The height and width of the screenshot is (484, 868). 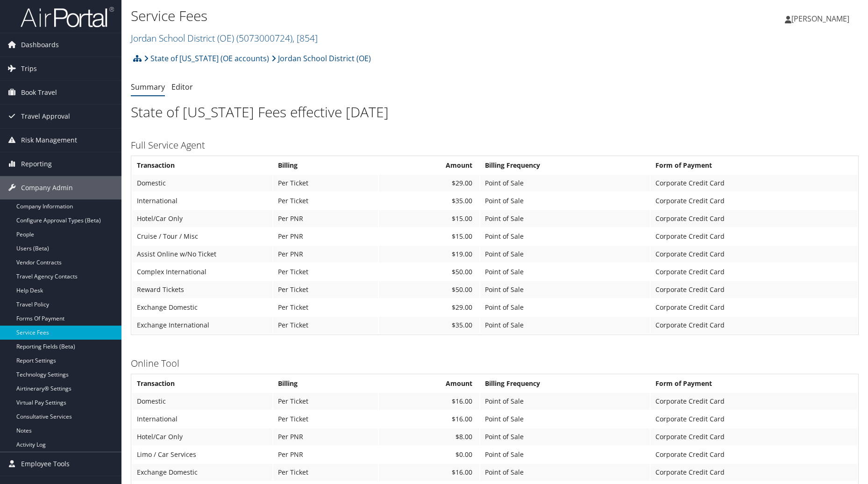 What do you see at coordinates (182, 87) in the screenshot?
I see `a: Editor` at bounding box center [182, 87].